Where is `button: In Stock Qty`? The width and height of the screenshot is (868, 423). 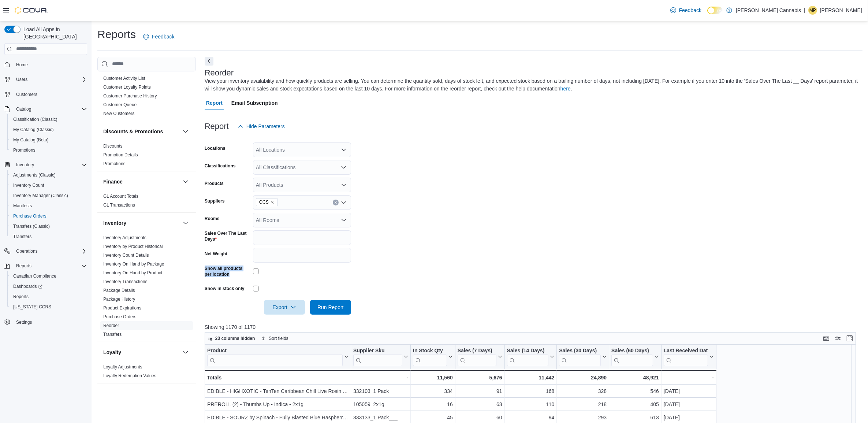 button: In Stock Qty is located at coordinates (432, 357).